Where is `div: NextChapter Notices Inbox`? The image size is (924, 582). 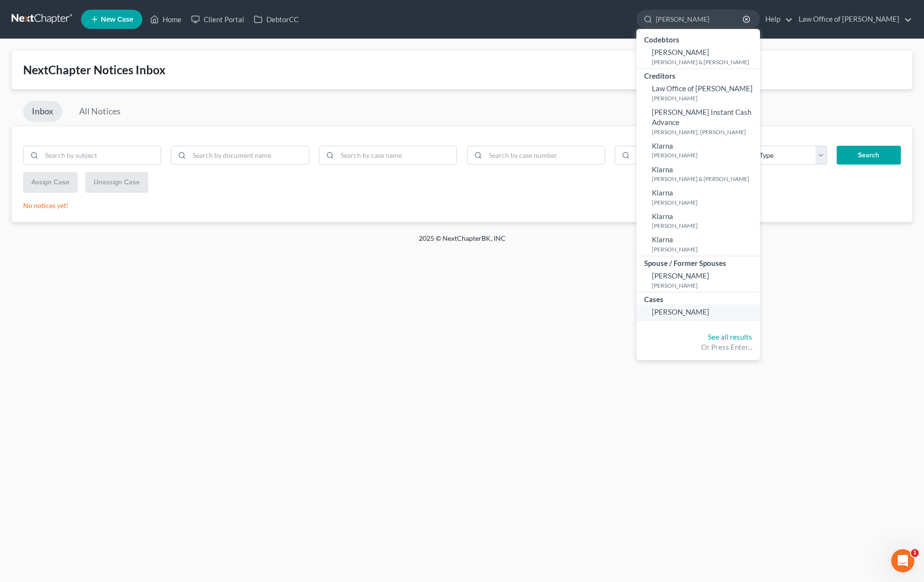
div: NextChapter Notices Inbox is located at coordinates (462, 70).